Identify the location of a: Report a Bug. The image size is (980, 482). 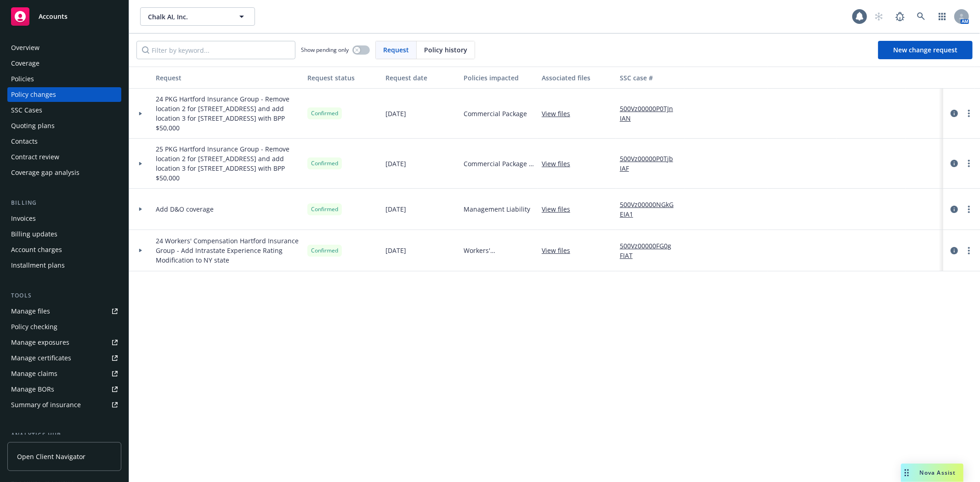
(900, 17).